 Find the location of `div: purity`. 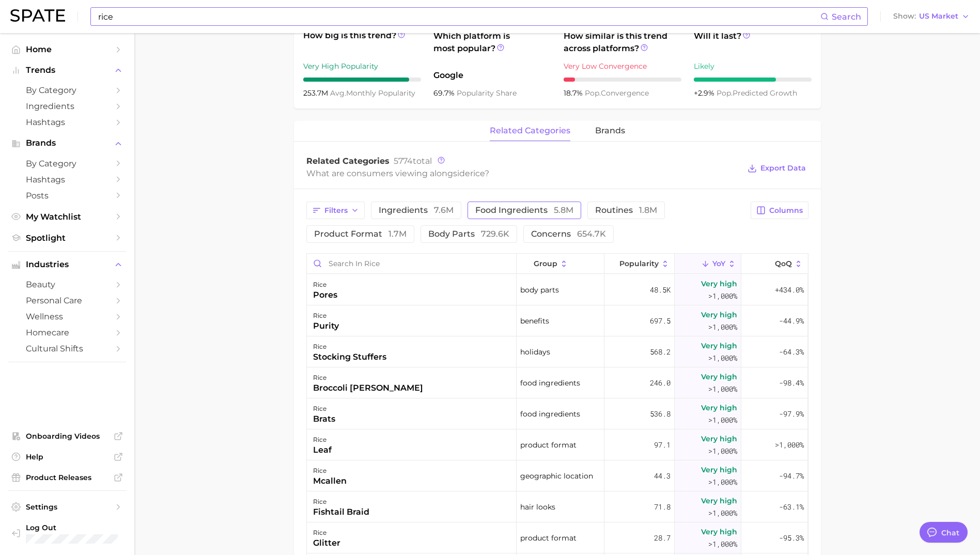

div: purity is located at coordinates (326, 326).